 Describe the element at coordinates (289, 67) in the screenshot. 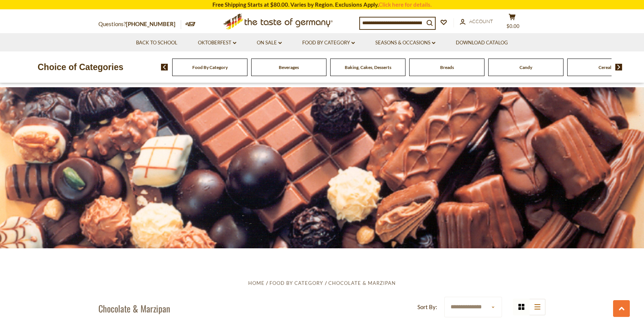

I see `span: Beverages` at that location.